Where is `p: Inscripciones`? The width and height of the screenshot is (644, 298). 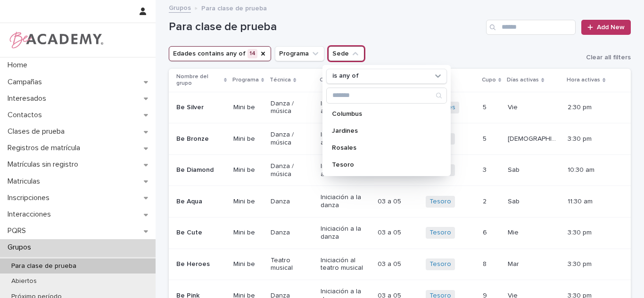
p: Inscripciones is located at coordinates (30, 198).